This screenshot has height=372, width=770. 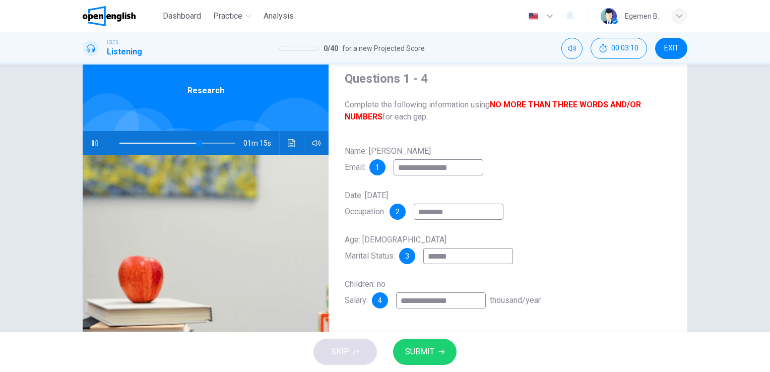 I want to click on span: 1, so click(x=378, y=167).